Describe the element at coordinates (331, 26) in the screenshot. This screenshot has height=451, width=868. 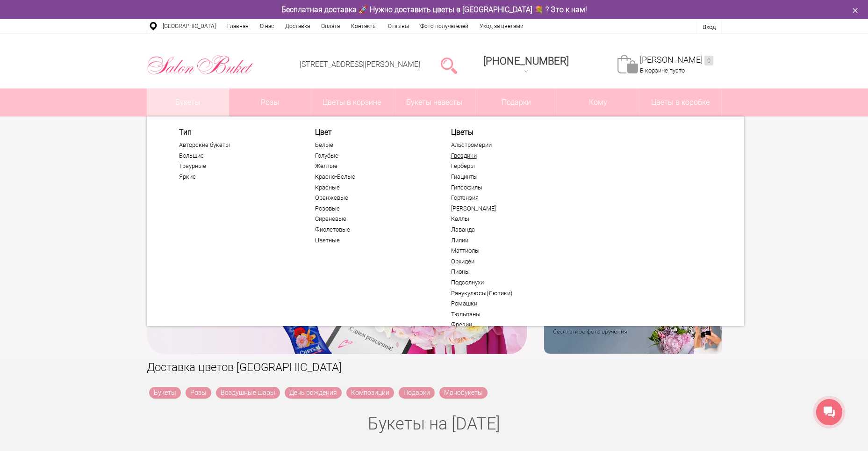
I see `a: Оплата` at that location.